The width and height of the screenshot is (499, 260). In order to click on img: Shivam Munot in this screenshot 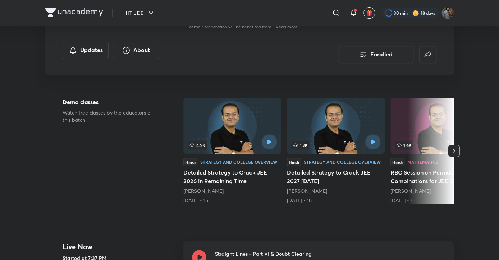, I will do `click(448, 13)`.